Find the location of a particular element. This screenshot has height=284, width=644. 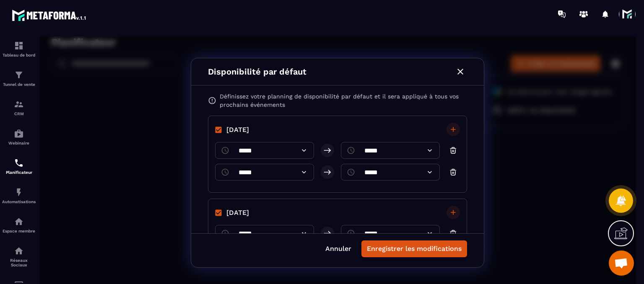

a: automationsautomationsEspace membre is located at coordinates (19, 225).